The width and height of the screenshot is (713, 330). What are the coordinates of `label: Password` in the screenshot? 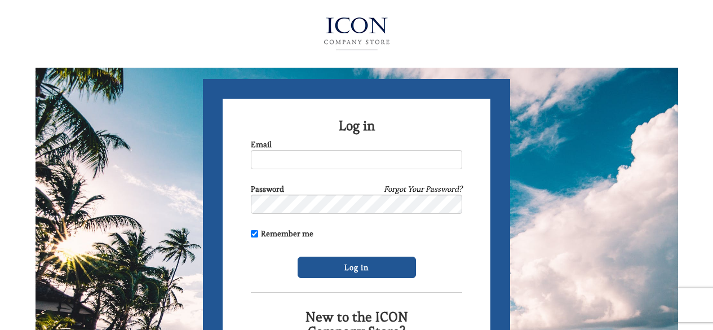 It's located at (267, 189).